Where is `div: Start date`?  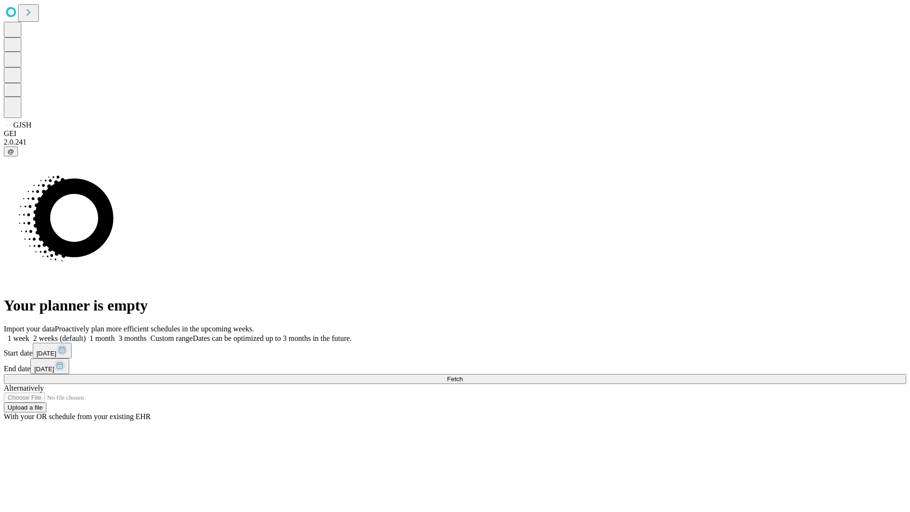
div: Start date is located at coordinates (455, 350).